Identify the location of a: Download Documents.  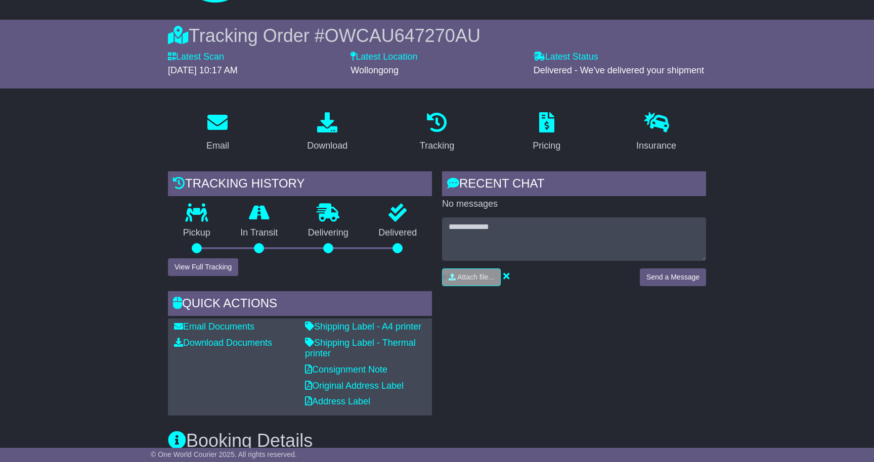
(223, 343).